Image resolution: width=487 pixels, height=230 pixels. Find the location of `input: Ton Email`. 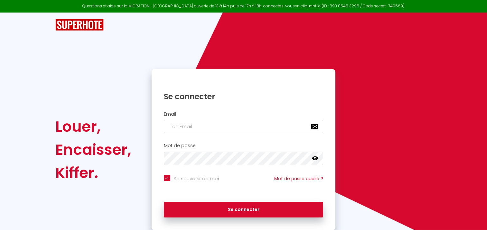

input: Ton Email is located at coordinates (244, 127).